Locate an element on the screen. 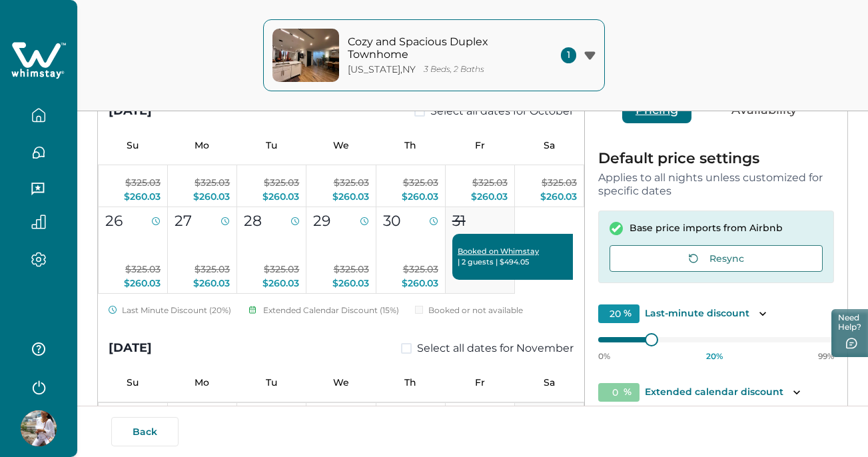  span: 1 is located at coordinates (568, 55).